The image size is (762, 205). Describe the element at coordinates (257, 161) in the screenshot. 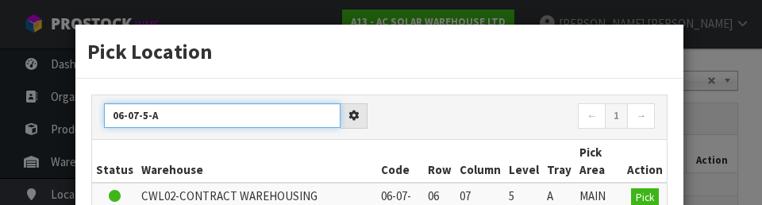

I see `th: Warehouse` at that location.